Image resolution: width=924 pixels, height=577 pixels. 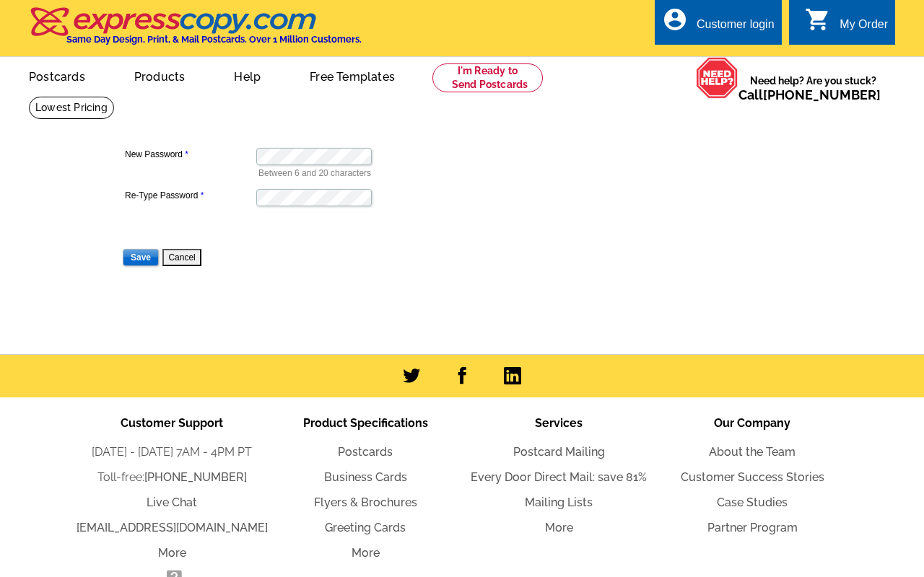 I want to click on a: About the Team, so click(x=752, y=452).